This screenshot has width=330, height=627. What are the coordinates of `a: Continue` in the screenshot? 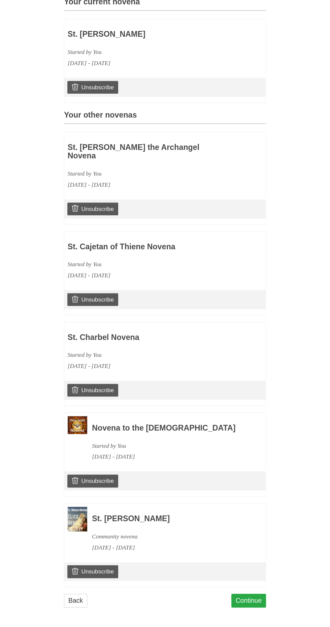 It's located at (249, 601).